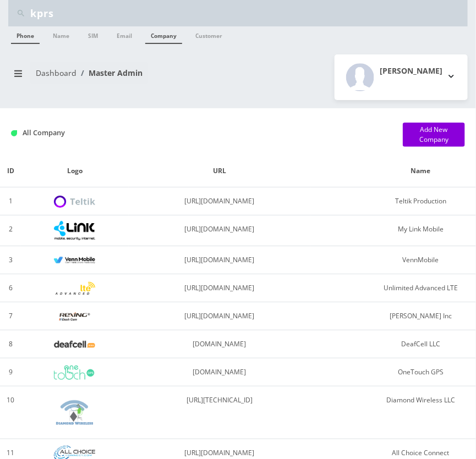 The height and width of the screenshot is (459, 476). Describe the element at coordinates (74, 261) in the screenshot. I see `img: VennMobile` at that location.